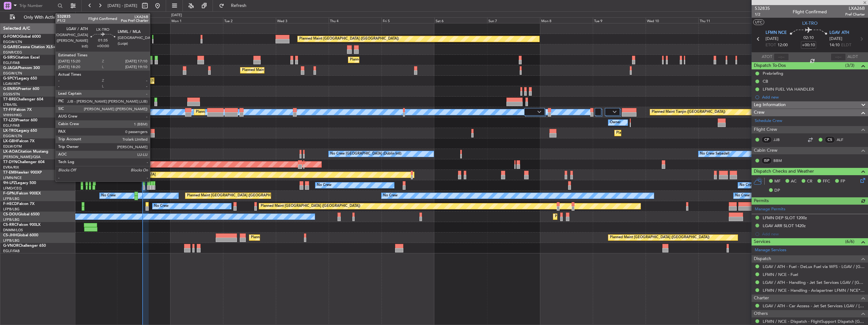 Image resolution: width=868 pixels, height=325 pixels. What do you see at coordinates (38, 6) in the screenshot?
I see `input: Trip Number` at bounding box center [38, 6].